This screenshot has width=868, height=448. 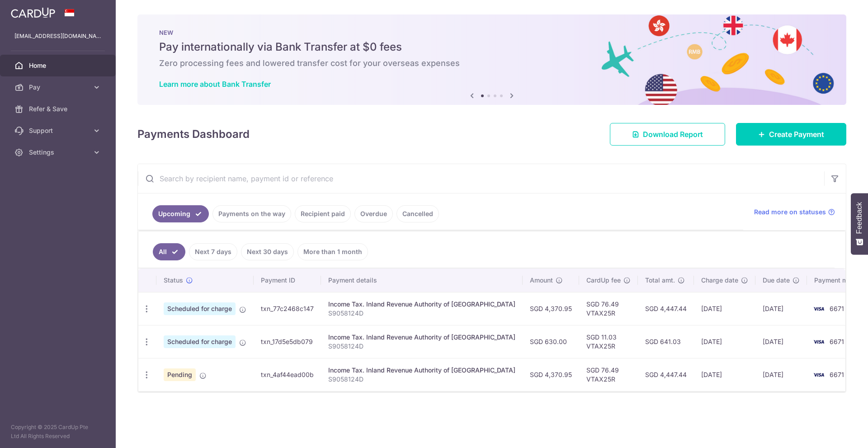 I want to click on a: Next 30 days, so click(x=267, y=252).